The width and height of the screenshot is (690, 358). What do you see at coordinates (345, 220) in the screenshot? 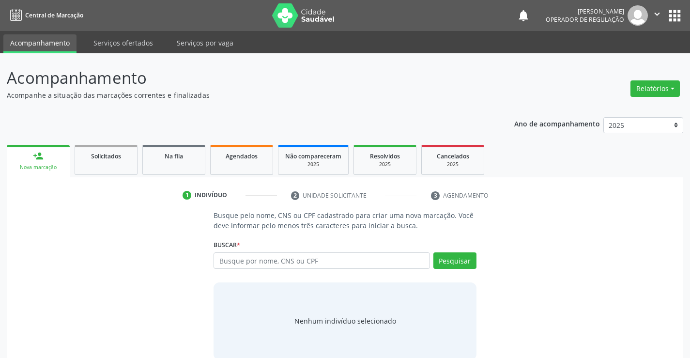
I see `p: Busque pelo nome, CNS ou CPF cadastrado para criar uma nova marcação. Você deve informar pelo men...` at bounding box center [345, 220].